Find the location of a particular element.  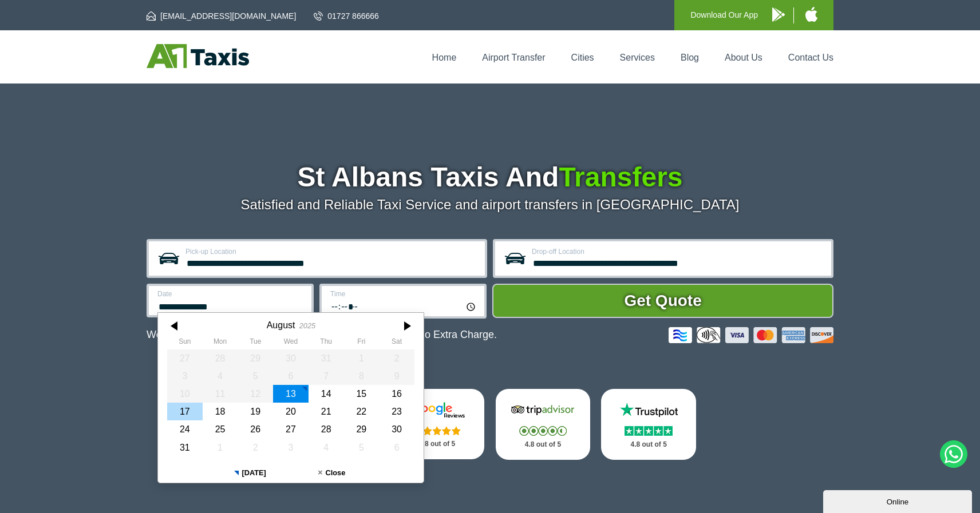

a: Contact Us is located at coordinates (810, 58).